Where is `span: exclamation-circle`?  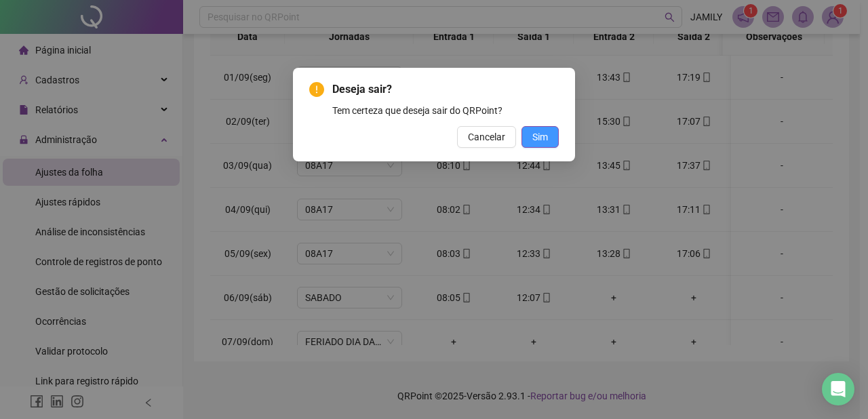
span: exclamation-circle is located at coordinates (317, 90).